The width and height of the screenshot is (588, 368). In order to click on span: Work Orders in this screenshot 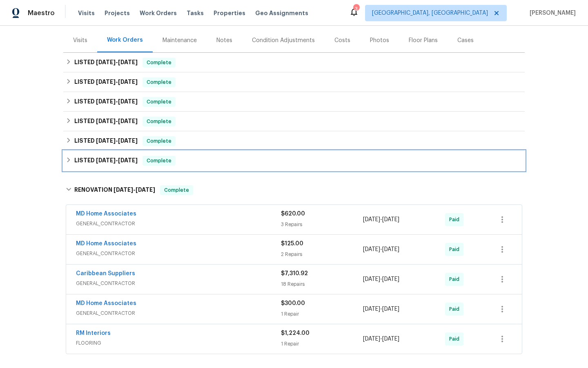, I will do `click(158, 13)`.